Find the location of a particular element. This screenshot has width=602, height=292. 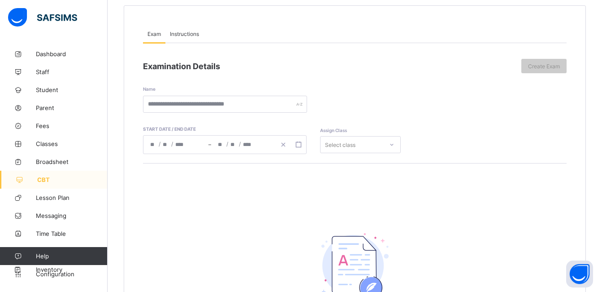

span: Exam is located at coordinates (154, 34).